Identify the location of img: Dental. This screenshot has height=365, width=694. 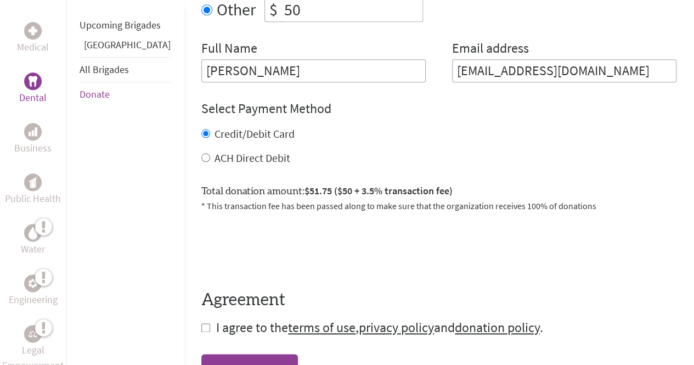
(33, 81).